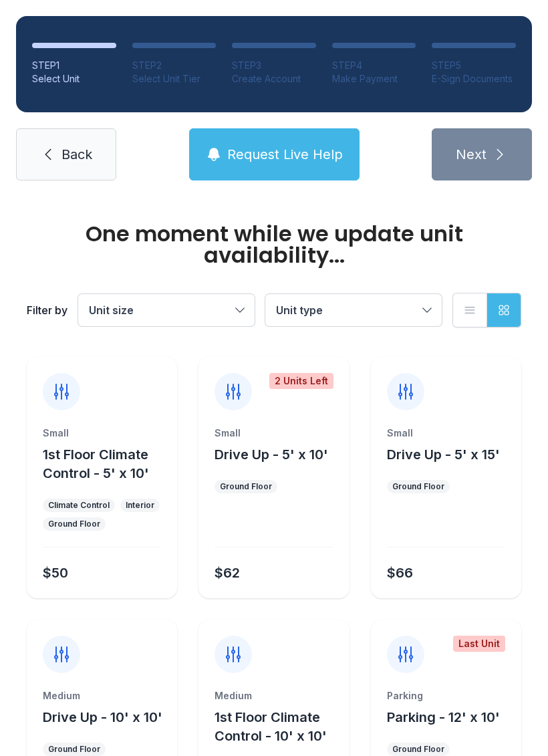 The width and height of the screenshot is (548, 756). I want to click on div: One moment while we update unit availability..., so click(274, 245).